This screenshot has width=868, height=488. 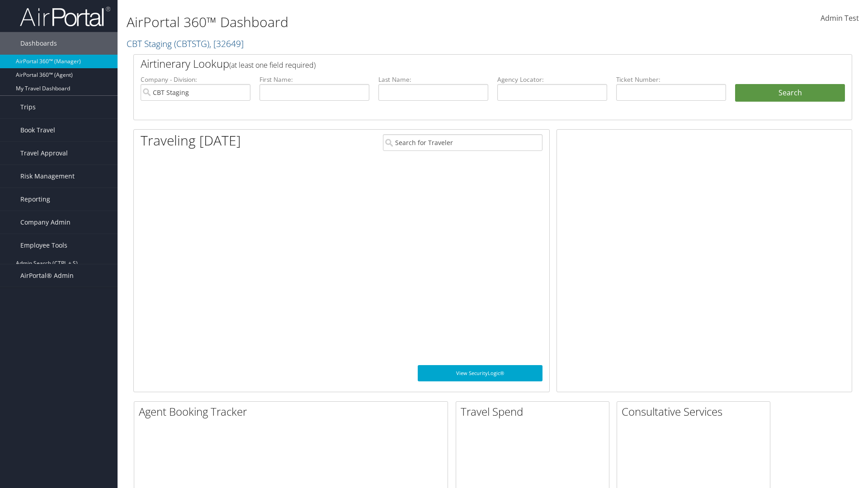 What do you see at coordinates (272, 65) in the screenshot?
I see `span: (at least one field required)` at bounding box center [272, 65].